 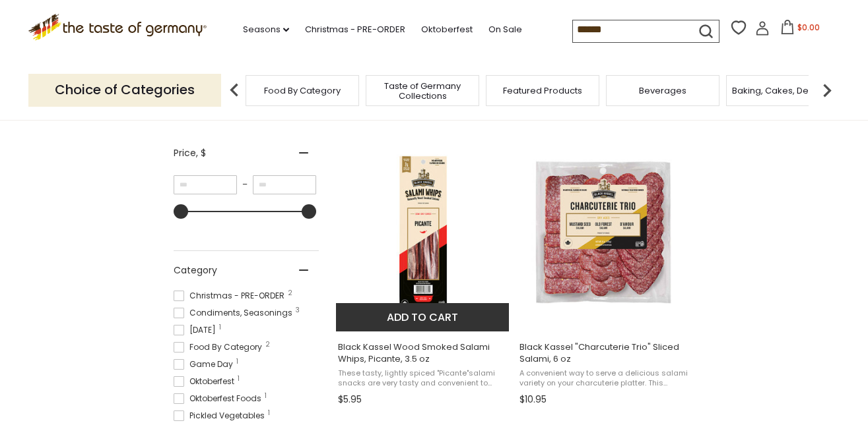 What do you see at coordinates (447, 30) in the screenshot?
I see `a: Oktoberfest` at bounding box center [447, 30].